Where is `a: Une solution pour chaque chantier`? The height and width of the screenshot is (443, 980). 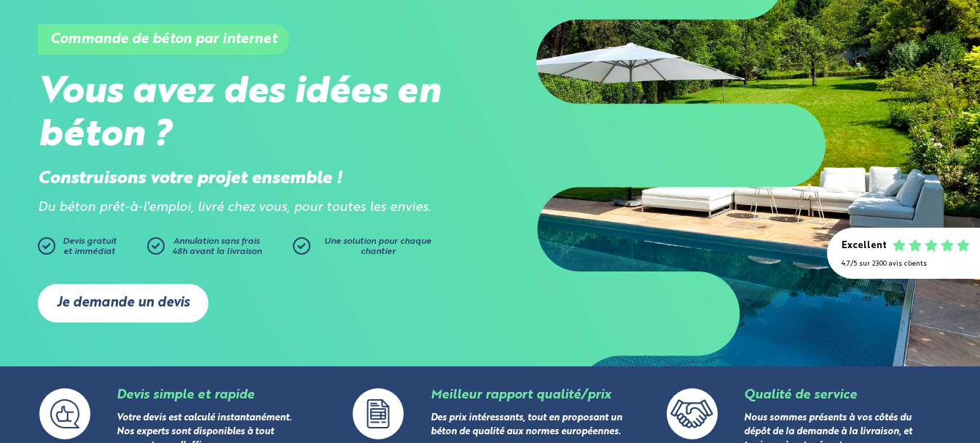
a: Une solution pour chaque chantier is located at coordinates (366, 249).